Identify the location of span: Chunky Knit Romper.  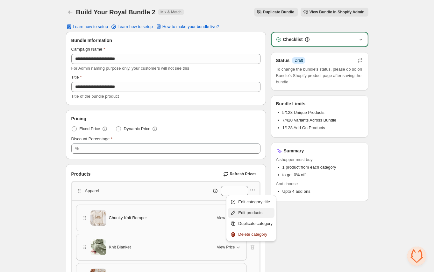
(128, 218).